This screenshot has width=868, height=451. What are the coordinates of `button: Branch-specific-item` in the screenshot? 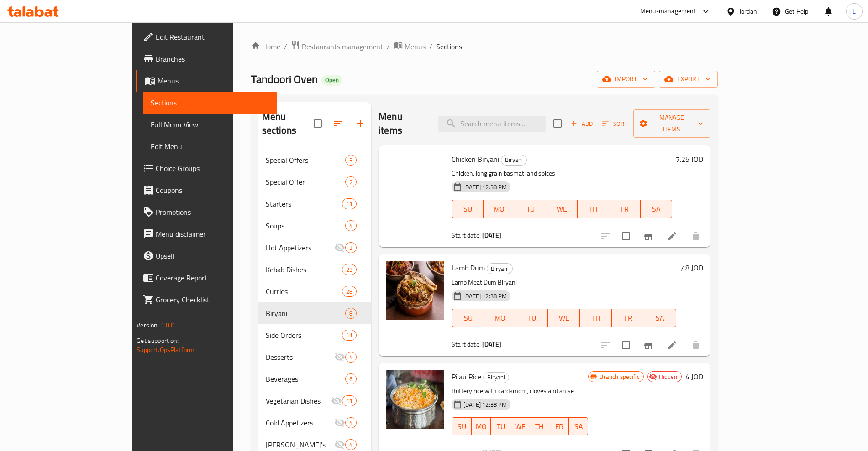 It's located at (649, 236).